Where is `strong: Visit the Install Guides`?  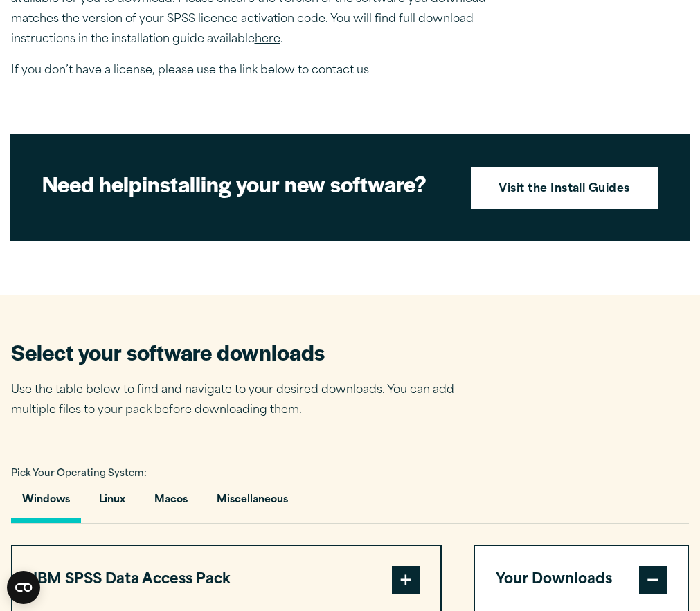
strong: Visit the Install Guides is located at coordinates (564, 190).